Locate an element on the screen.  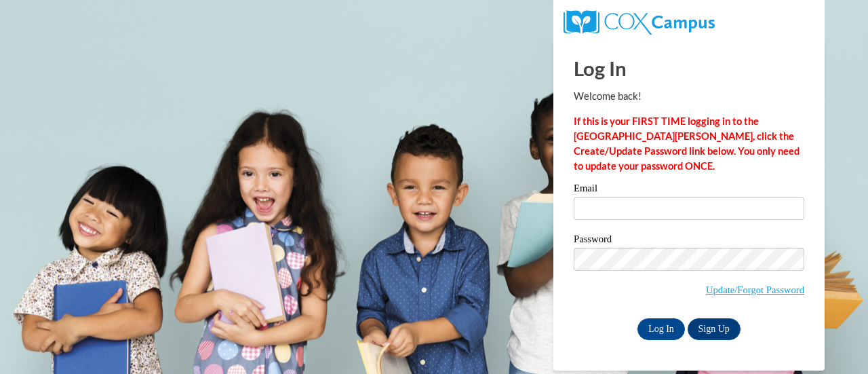
a: Update/Forgot Password is located at coordinates (755, 290).